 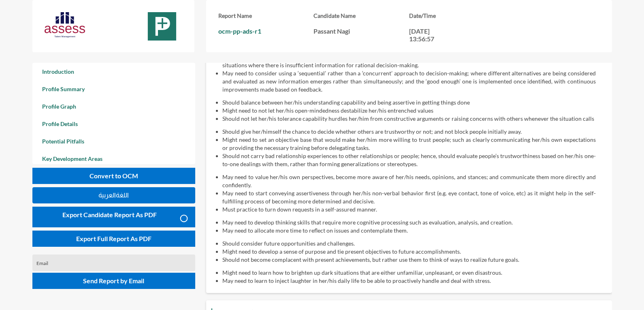 I want to click on li: Should consider future opportunities and challenges., so click(x=409, y=244).